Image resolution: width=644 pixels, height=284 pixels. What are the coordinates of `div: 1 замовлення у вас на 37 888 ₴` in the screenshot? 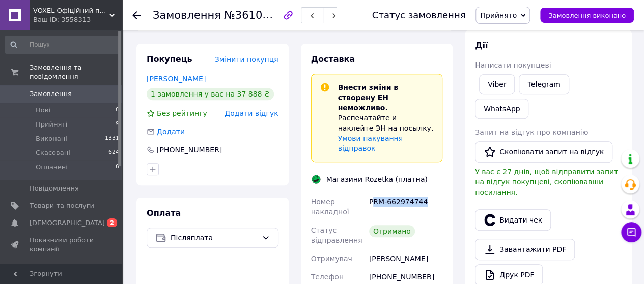 It's located at (210, 94).